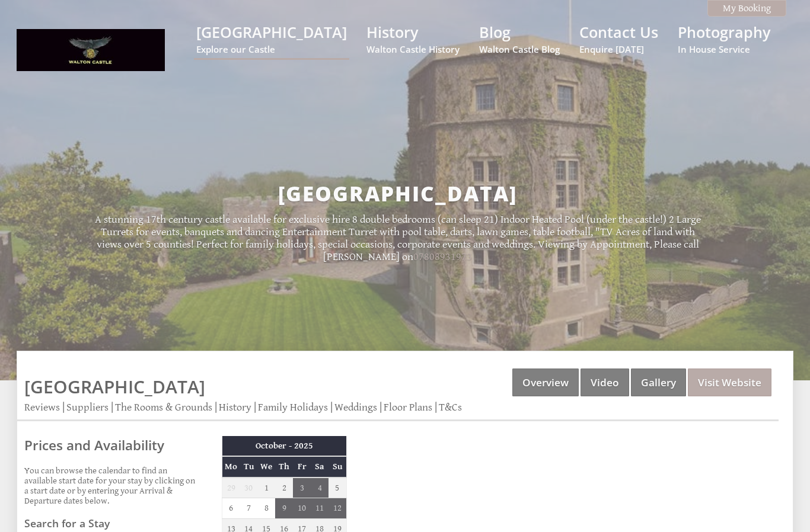 The image size is (810, 532). Describe the element at coordinates (266, 467) in the screenshot. I see `th: We` at that location.